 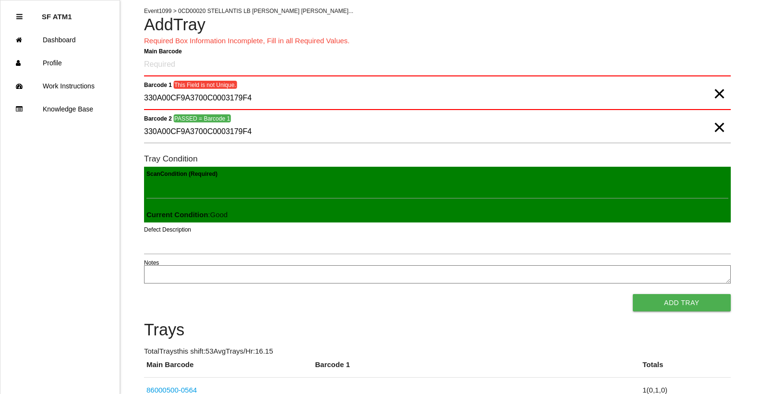 What do you see at coordinates (437, 25) in the screenshot?
I see `h4: Add Tray` at bounding box center [437, 25].